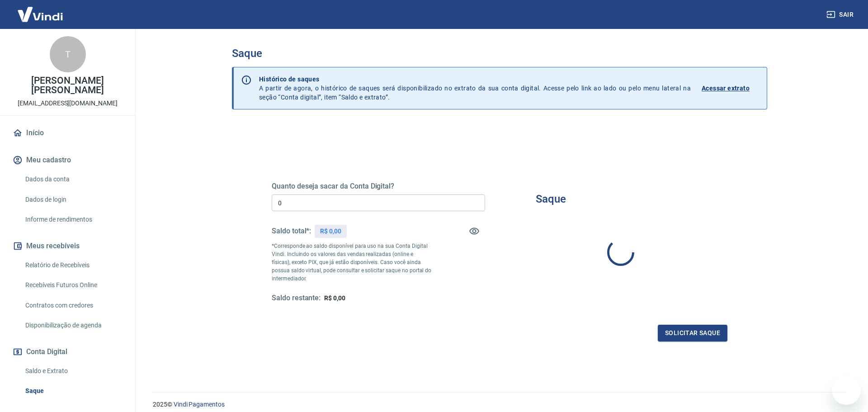  What do you see at coordinates (335, 298) in the screenshot?
I see `span: R$ 0,00` at bounding box center [335, 298].